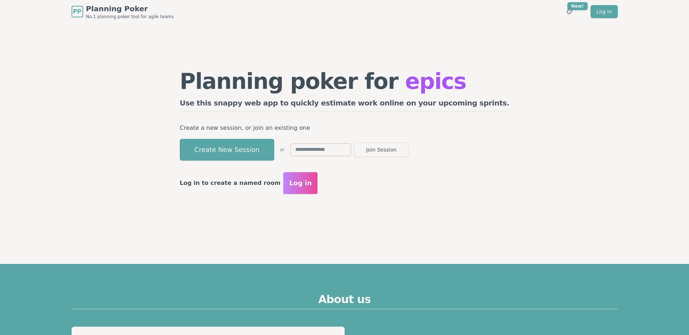 This screenshot has height=335, width=689. I want to click on p: Create a new session, or join an existing one, so click(344, 128).